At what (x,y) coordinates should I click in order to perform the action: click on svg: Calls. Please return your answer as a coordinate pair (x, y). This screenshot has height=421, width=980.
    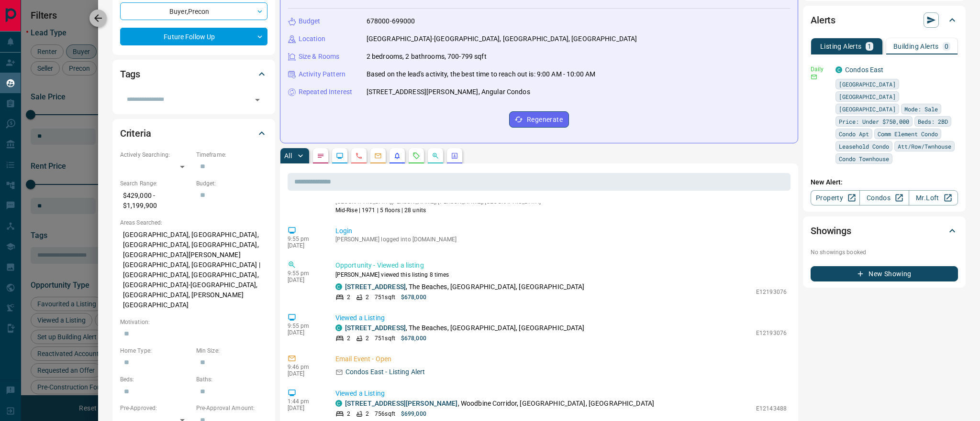
    Looking at the image, I should click on (359, 156).